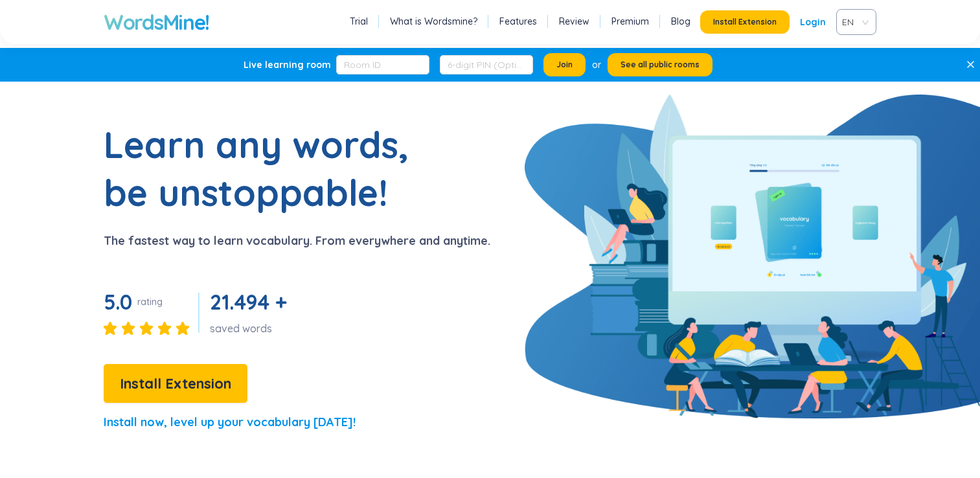  Describe the element at coordinates (596, 65) in the screenshot. I see `div: or` at that location.